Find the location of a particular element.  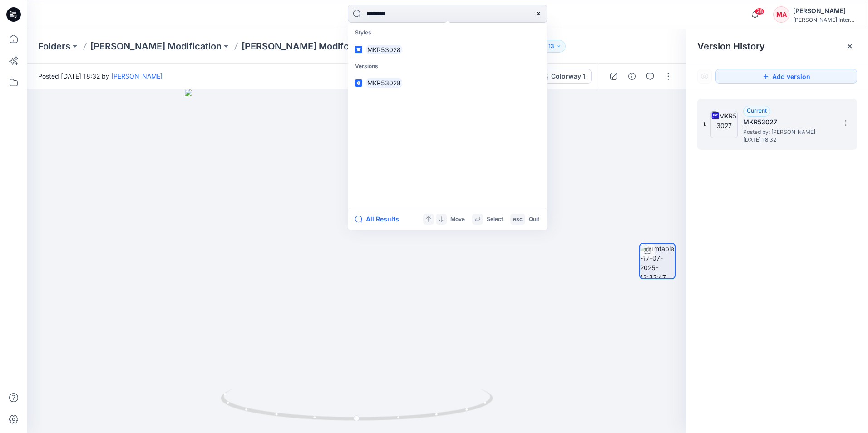

button: Add version is located at coordinates (786, 76).